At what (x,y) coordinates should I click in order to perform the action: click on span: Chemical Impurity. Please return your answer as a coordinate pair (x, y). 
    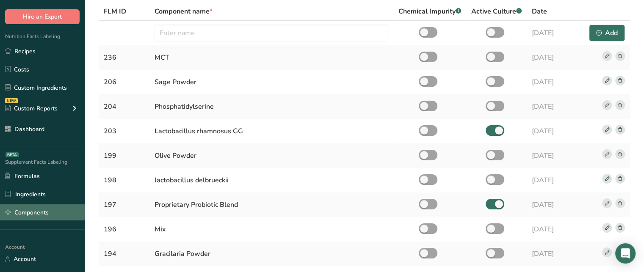
    Looking at the image, I should click on (430, 11).